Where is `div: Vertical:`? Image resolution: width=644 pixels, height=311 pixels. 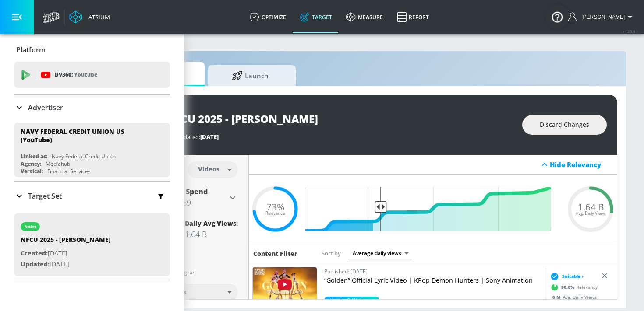
div: Vertical: is located at coordinates (32, 171).